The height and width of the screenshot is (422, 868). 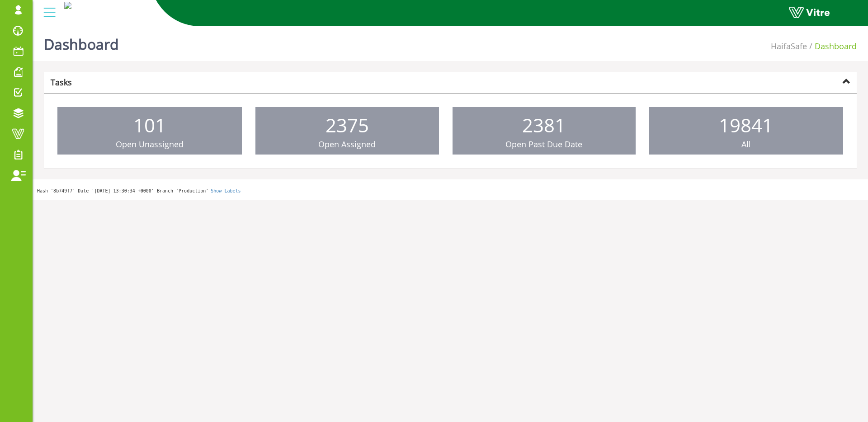 I want to click on span: Open Unassigned, so click(x=150, y=144).